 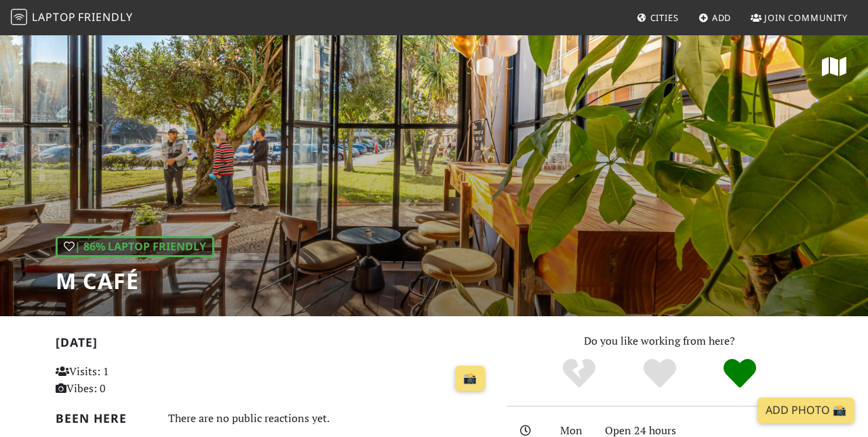 What do you see at coordinates (659, 341) in the screenshot?
I see `p: Do you like working from here?` at bounding box center [659, 341].